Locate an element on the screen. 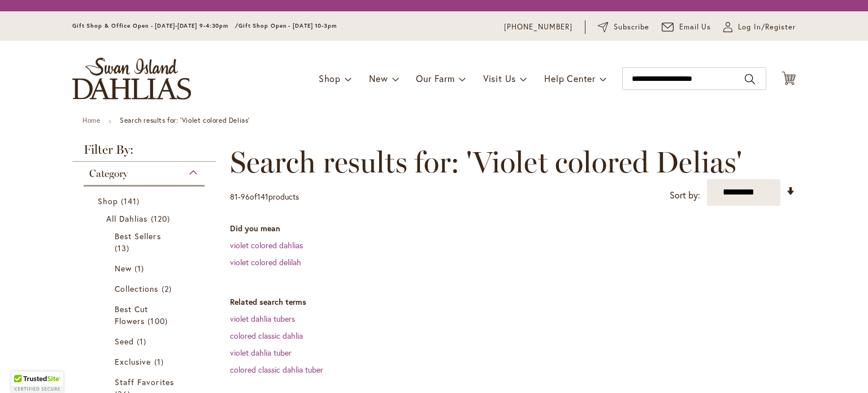  span: Seed is located at coordinates (124, 341).